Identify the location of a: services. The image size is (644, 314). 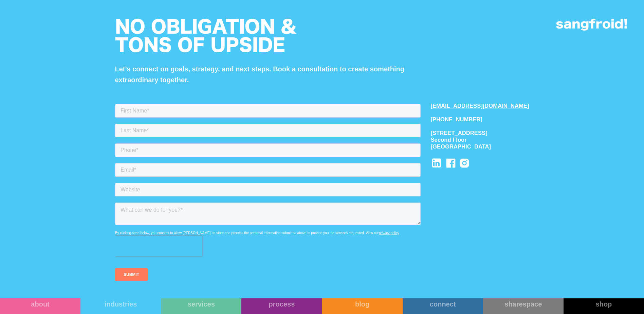
(201, 306).